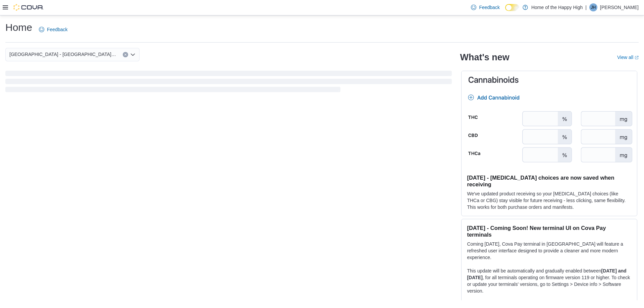 This screenshot has height=308, width=644. Describe the element at coordinates (228, 83) in the screenshot. I see `span: Loading` at that location.